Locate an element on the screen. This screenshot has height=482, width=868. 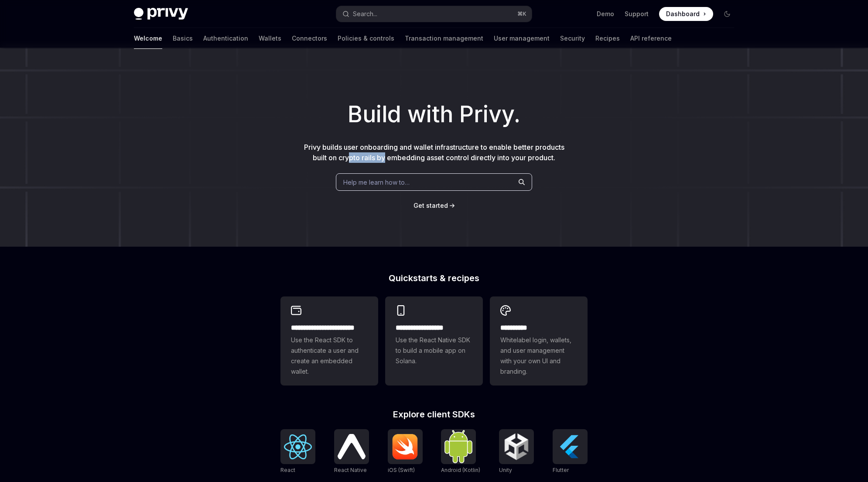
span: Unity is located at coordinates (505, 469).